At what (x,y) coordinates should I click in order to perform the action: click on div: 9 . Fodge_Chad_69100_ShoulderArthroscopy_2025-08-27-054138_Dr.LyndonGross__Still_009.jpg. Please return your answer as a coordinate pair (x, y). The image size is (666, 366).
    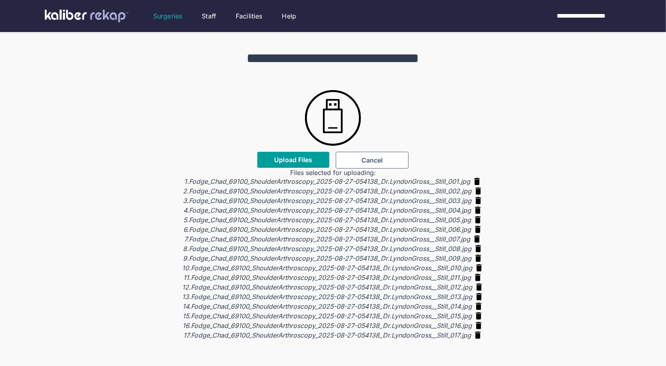
    Looking at the image, I should click on (327, 258).